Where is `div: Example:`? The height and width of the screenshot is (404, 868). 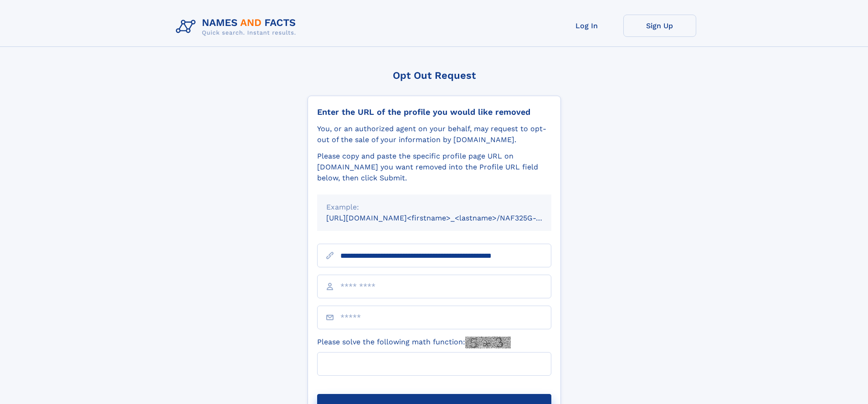 div: Example: is located at coordinates (435, 208).